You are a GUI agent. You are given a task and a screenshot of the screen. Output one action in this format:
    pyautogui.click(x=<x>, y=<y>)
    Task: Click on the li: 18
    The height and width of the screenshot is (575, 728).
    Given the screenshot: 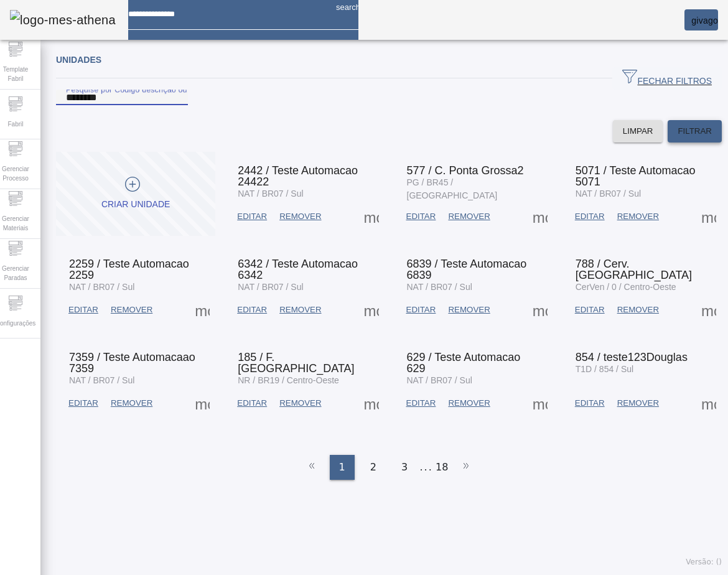 What is the action you would take?
    pyautogui.click(x=441, y=468)
    